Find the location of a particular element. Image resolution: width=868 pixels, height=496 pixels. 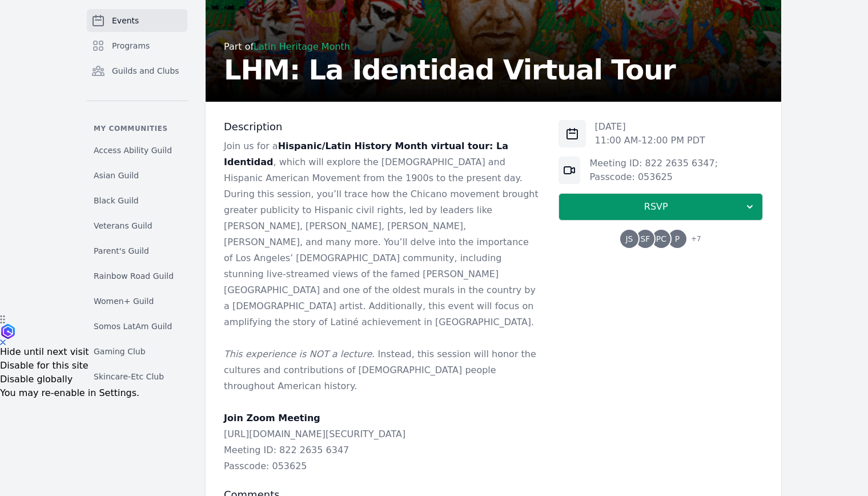

a: Asian Guild is located at coordinates (137, 176).